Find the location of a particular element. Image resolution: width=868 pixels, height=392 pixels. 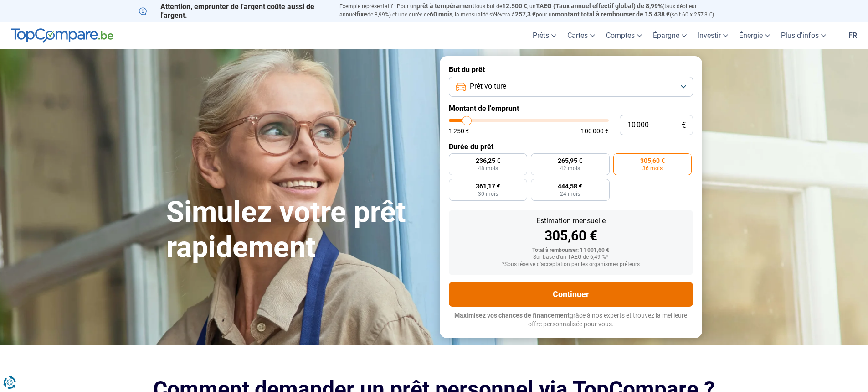

span: 361,17 € is located at coordinates (488, 186).